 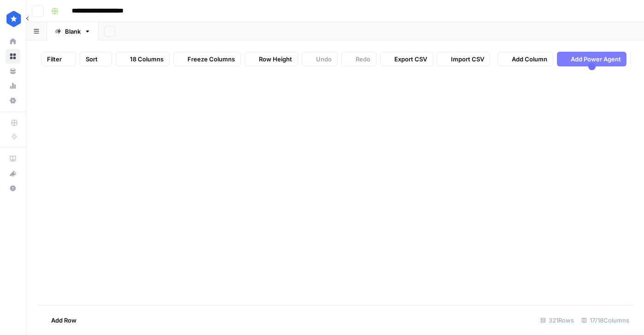 What do you see at coordinates (276, 59) in the screenshot?
I see `span: Row Height` at bounding box center [276, 59].